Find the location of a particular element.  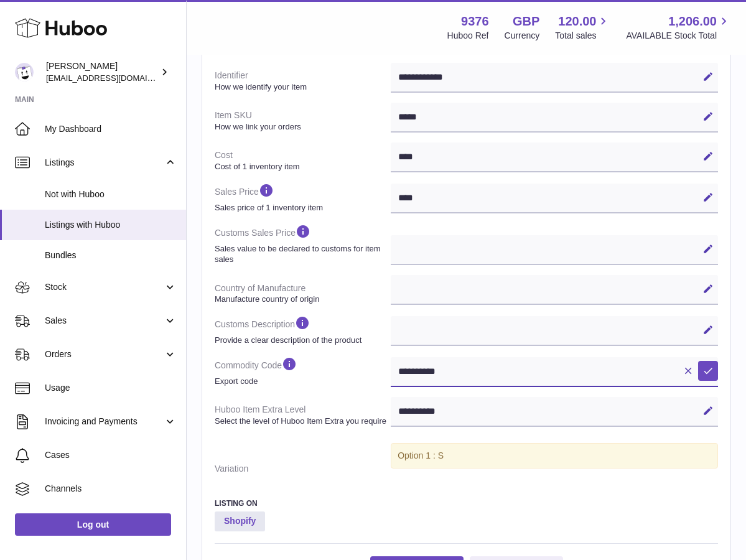

strong: How we identify your item is located at coordinates (301, 88).